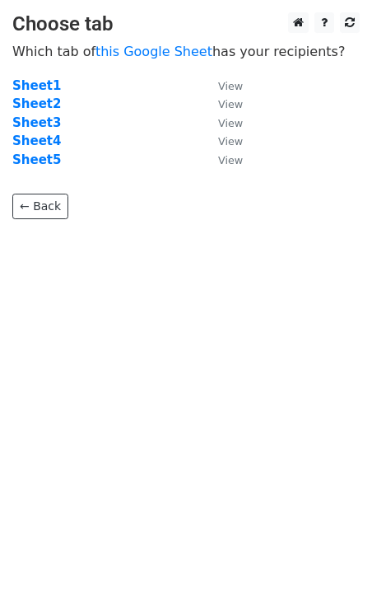 The width and height of the screenshot is (372, 590). I want to click on a: Sheet2, so click(36, 104).